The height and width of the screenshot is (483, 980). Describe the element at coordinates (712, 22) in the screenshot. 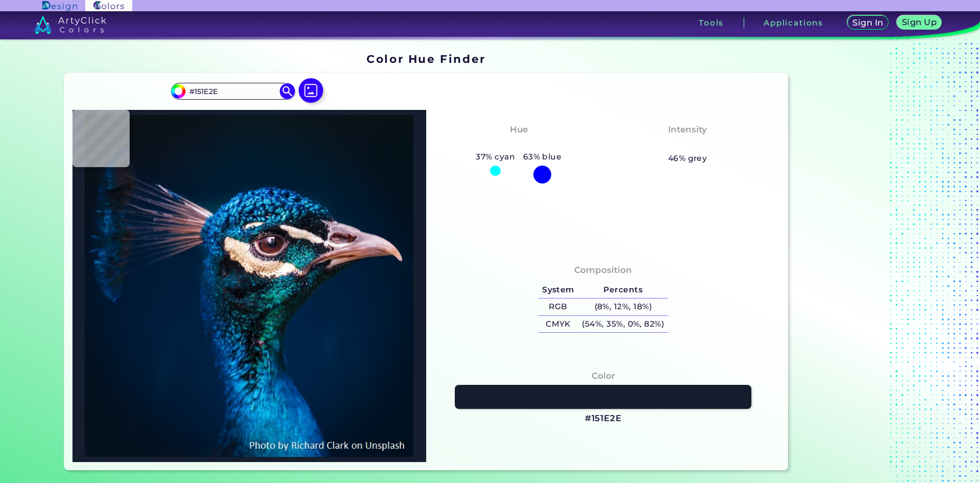

I see `h3: Tools` at that location.